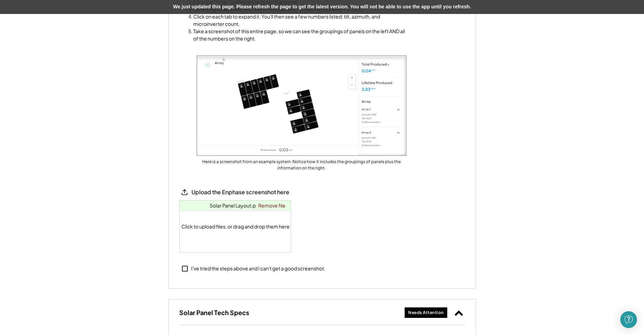 Image resolution: width=644 pixels, height=335 pixels. I want to click on div: Upload the Enphase screenshot here, so click(240, 193).